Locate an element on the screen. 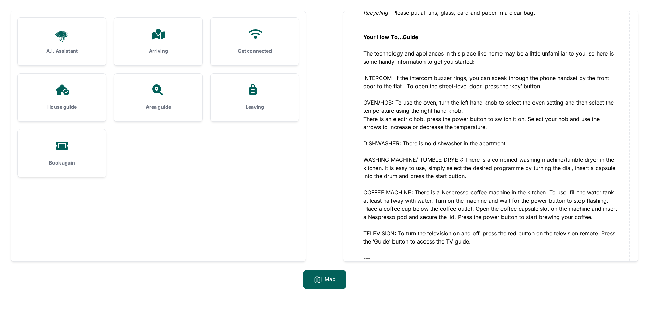 This screenshot has width=649, height=313. div: INTERCOM: If the intercom buzzer rings, you can speak through the phone handset by the front door... is located at coordinates (491, 82).